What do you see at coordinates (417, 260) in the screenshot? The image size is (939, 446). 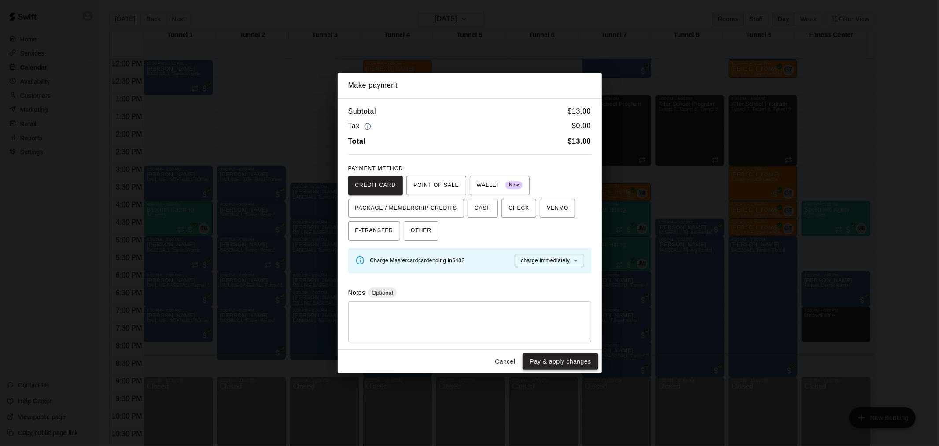 I see `span: Charge Mastercard card ending in 6402` at bounding box center [417, 260].